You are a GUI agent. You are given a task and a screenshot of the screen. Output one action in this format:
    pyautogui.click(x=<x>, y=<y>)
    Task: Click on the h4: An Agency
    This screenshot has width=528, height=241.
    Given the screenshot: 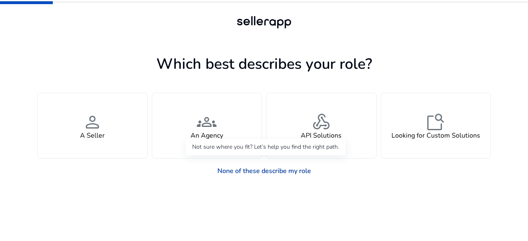 What is the action you would take?
    pyautogui.click(x=206, y=136)
    